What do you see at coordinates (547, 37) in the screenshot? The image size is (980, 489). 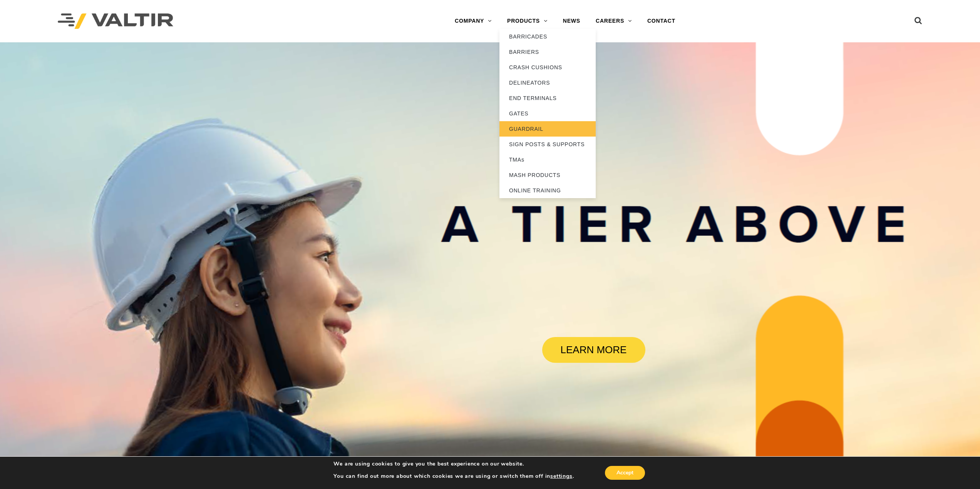 I see `a: BARRICADES` at bounding box center [547, 37].